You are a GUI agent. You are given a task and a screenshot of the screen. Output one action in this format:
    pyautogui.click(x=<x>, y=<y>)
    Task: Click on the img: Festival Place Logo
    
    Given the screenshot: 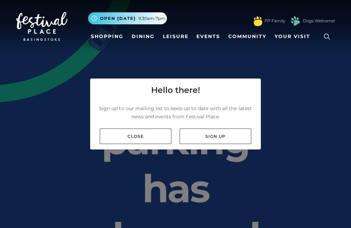 What is the action you would take?
    pyautogui.click(x=42, y=26)
    